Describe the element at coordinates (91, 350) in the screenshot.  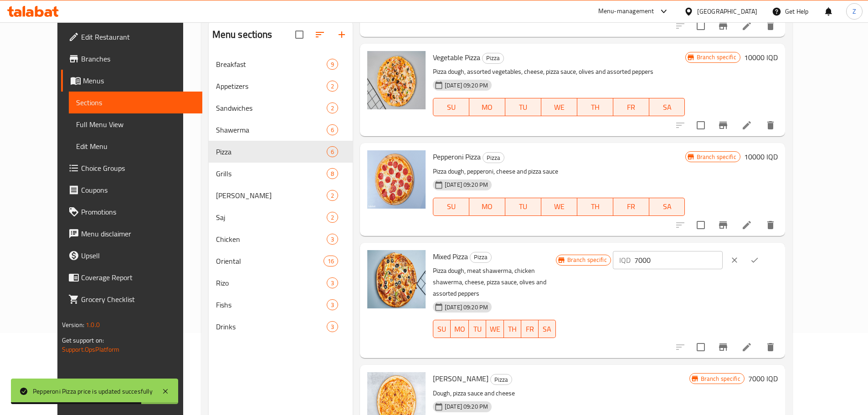
I see `a: Support.OpsPlatform` at that location.